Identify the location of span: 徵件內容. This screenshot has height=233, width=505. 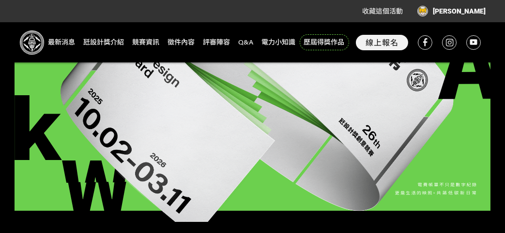
(182, 42).